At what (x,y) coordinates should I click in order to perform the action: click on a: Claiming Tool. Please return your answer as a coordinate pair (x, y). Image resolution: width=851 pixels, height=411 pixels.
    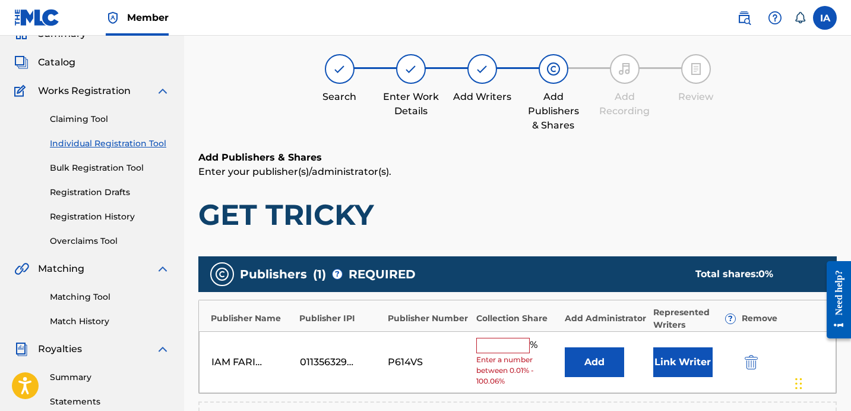
    Looking at the image, I should click on (110, 119).